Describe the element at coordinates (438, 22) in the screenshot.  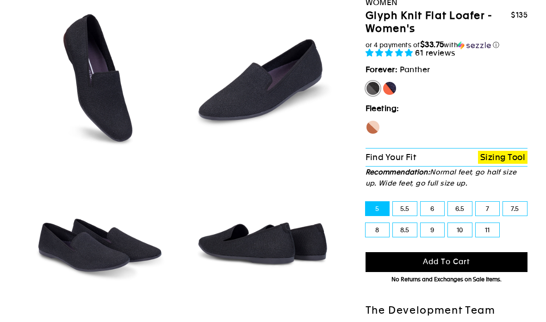
I see `h1: Glyph Knit Flat Loafer - Women's` at that location.